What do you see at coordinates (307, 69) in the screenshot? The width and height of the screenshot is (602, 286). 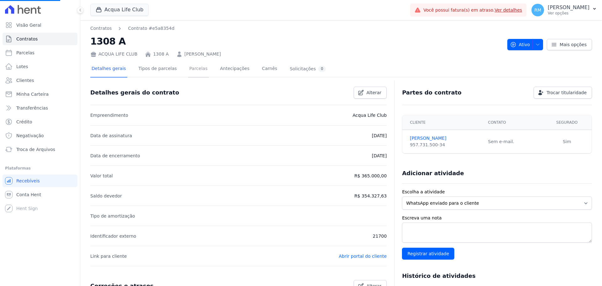 I see `div: Solicitações` at bounding box center [307, 69].